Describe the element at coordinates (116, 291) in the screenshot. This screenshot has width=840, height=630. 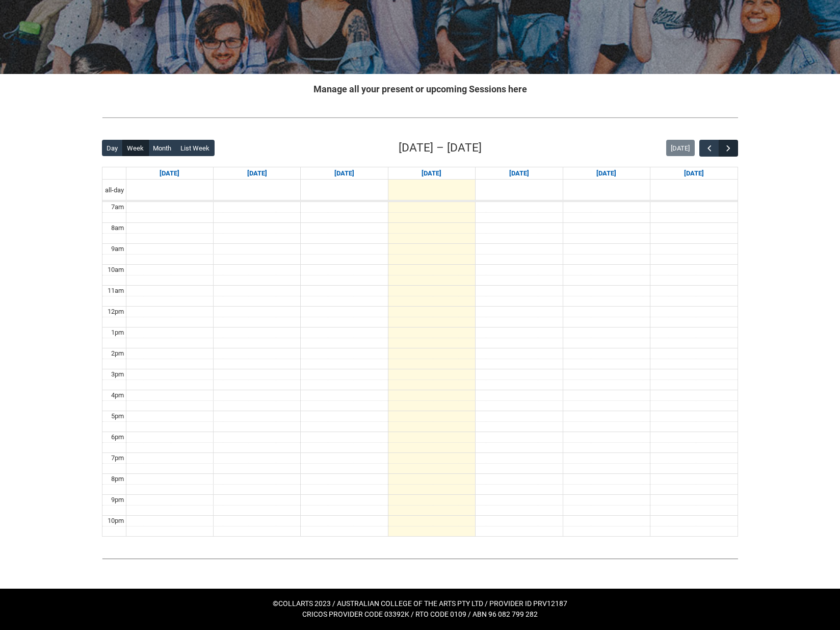
I see `div: 11am` at that location.